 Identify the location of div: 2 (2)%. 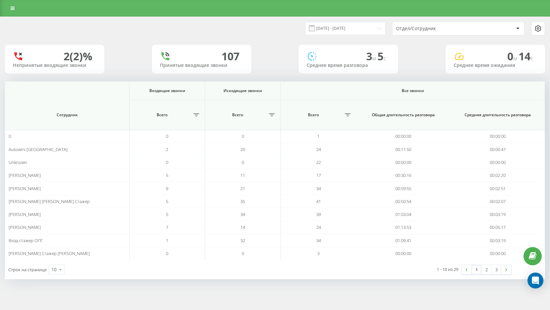
(78, 56).